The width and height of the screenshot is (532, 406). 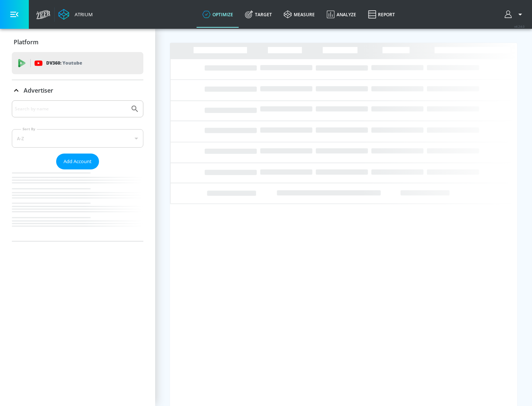 I want to click on div: Atrium, so click(x=82, y=14).